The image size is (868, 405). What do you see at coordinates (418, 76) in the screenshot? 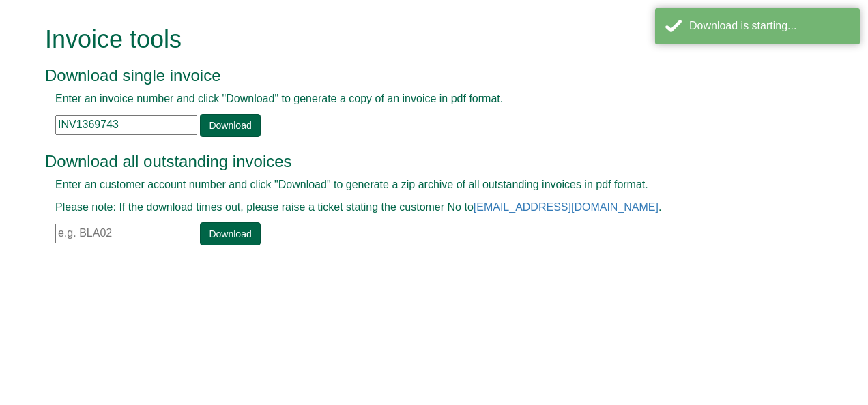
I see `h3: Download single invoice` at bounding box center [418, 76].